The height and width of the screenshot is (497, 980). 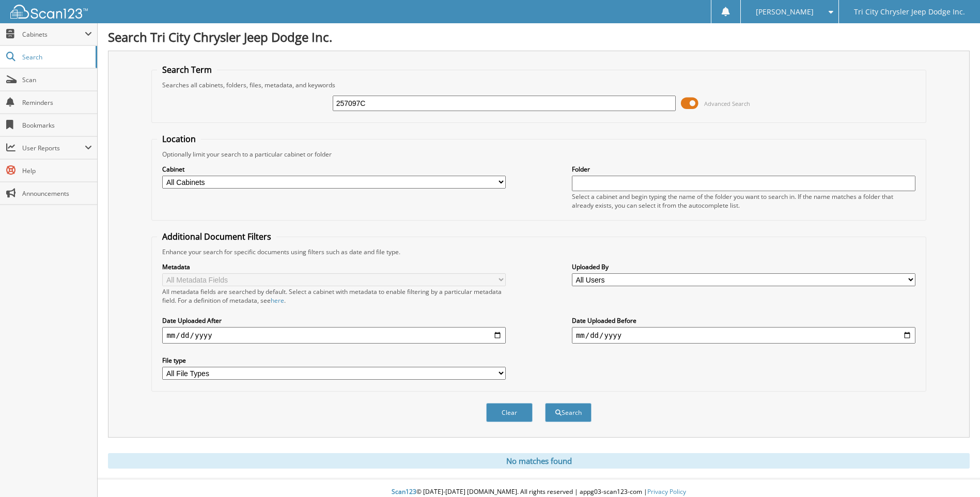 What do you see at coordinates (217, 236) in the screenshot?
I see `legend: Additional Document Filters` at bounding box center [217, 236].